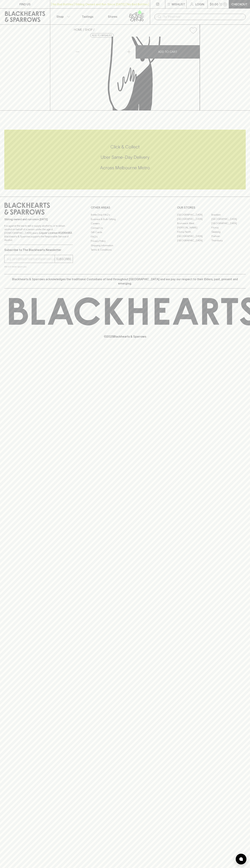 The image size is (250, 868). What do you see at coordinates (125, 168) in the screenshot?
I see `h5: Across Melbourne Metro` at bounding box center [125, 168].